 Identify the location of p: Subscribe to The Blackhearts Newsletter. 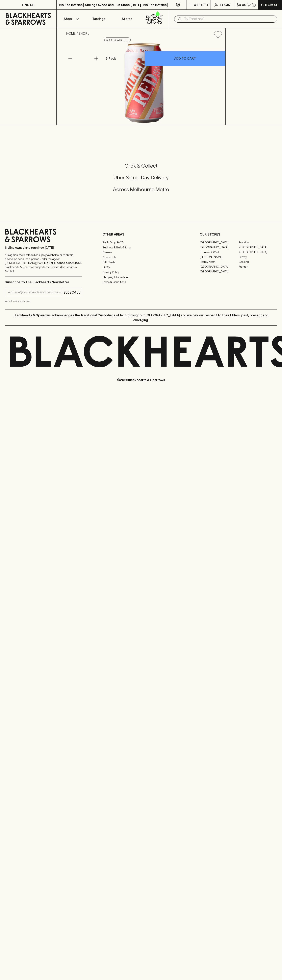
(43, 282).